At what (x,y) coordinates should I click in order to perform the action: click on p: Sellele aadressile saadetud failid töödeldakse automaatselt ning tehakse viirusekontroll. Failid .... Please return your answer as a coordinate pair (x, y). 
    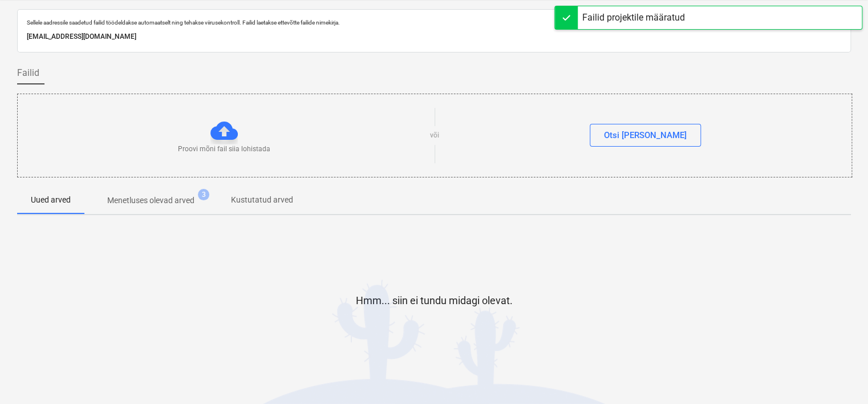
    Looking at the image, I should click on (434, 22).